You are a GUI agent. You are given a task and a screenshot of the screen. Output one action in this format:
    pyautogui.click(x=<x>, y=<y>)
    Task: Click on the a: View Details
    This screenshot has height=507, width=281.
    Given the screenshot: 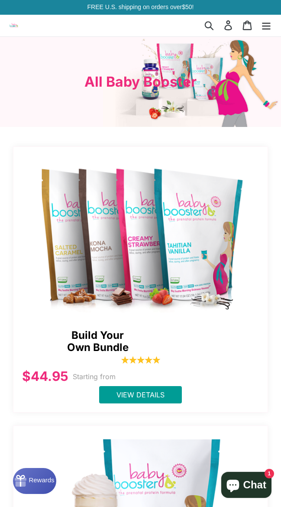 What is the action you would take?
    pyautogui.click(x=141, y=395)
    